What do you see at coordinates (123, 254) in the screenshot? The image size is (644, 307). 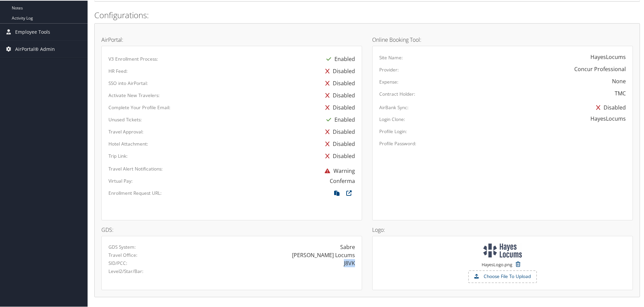 I see `label: Travel Office:` at bounding box center [123, 254].